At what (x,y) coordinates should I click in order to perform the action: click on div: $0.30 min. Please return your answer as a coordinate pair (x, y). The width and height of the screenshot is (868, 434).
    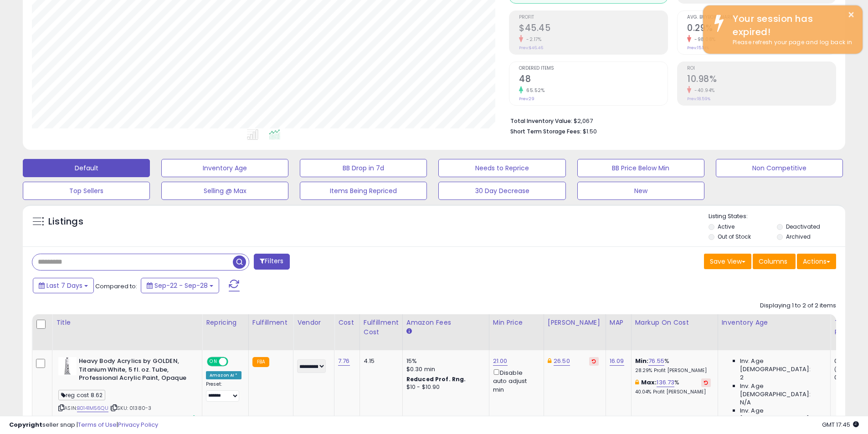
    Looking at the image, I should click on (444, 369).